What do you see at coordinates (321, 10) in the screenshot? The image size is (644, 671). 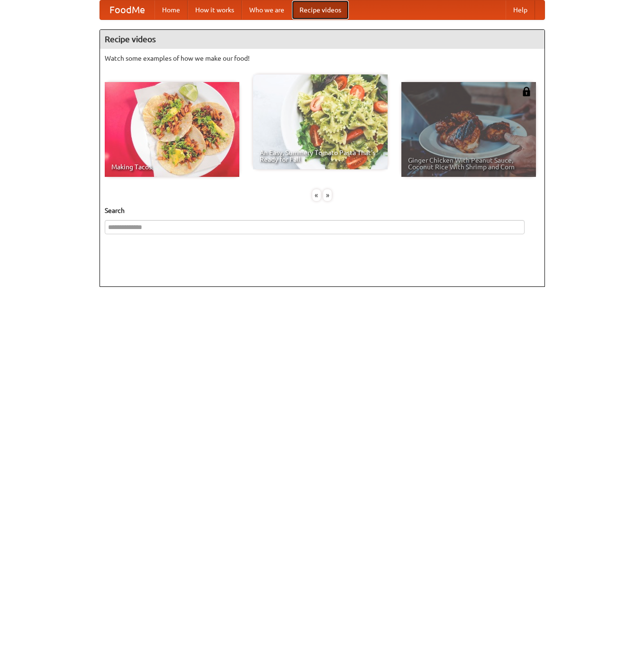 I see `a: Recipe videos` at bounding box center [321, 10].